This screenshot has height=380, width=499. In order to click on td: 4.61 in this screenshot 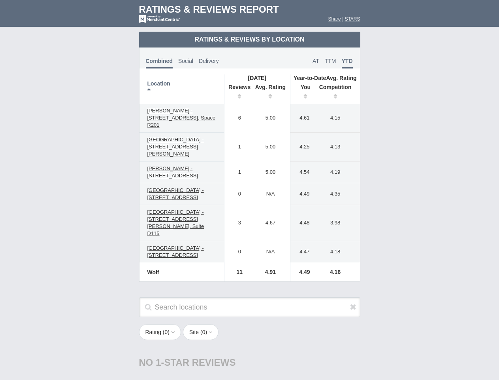, I will do `click(303, 118)`.